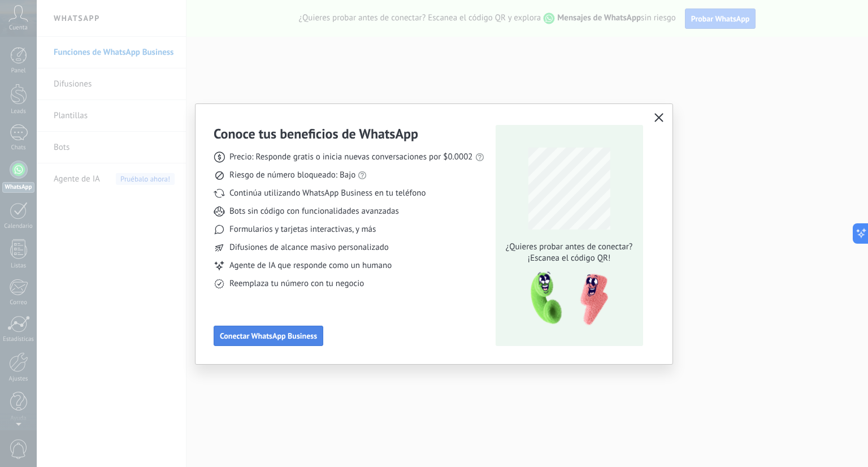 This screenshot has height=467, width=868. What do you see at coordinates (316, 133) in the screenshot?
I see `h3: Conoce tus beneficios de WhatsApp` at bounding box center [316, 133].